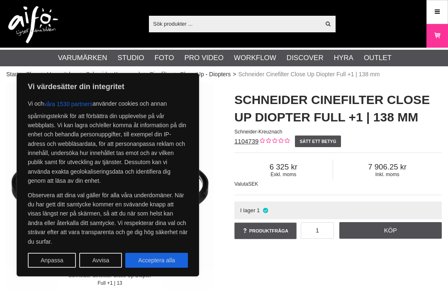  Describe the element at coordinates (164, 58) in the screenshot. I see `a: Foto` at that location.